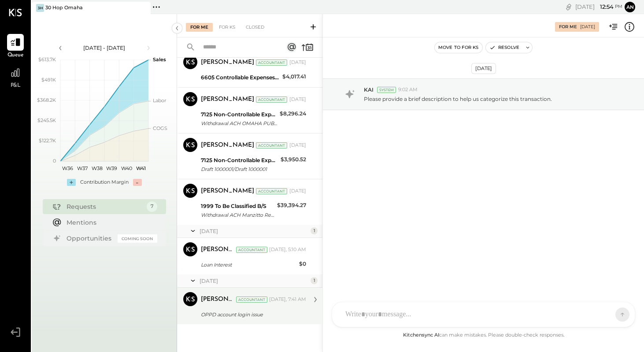  I want to click on a: P&L, so click(15, 77).